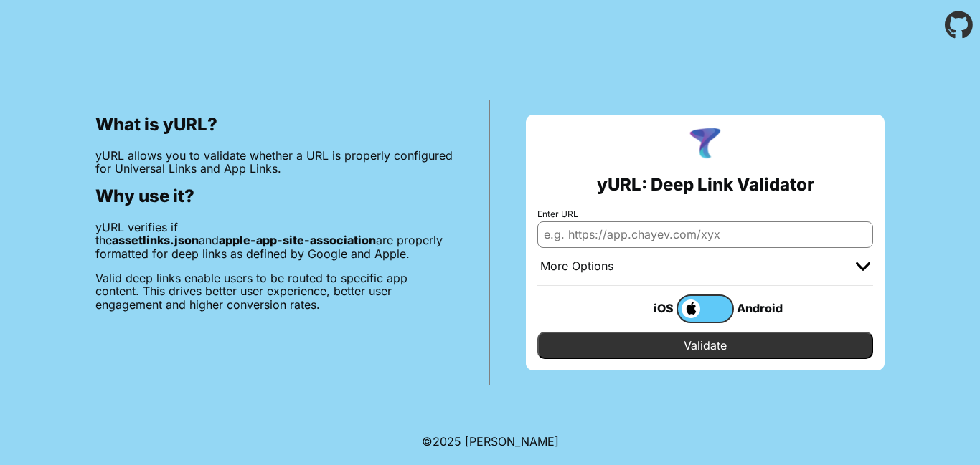 This screenshot has width=980, height=465. Describe the element at coordinates (577, 267) in the screenshot. I see `div: More Options` at that location.